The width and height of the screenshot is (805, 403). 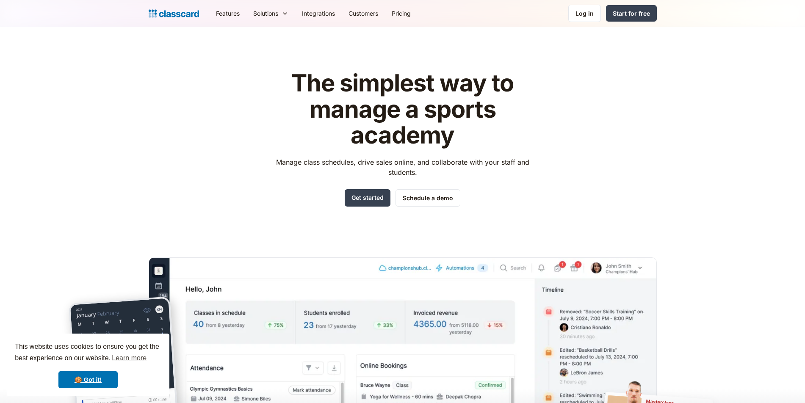 What do you see at coordinates (632, 13) in the screenshot?
I see `div: Start for free` at bounding box center [632, 13].